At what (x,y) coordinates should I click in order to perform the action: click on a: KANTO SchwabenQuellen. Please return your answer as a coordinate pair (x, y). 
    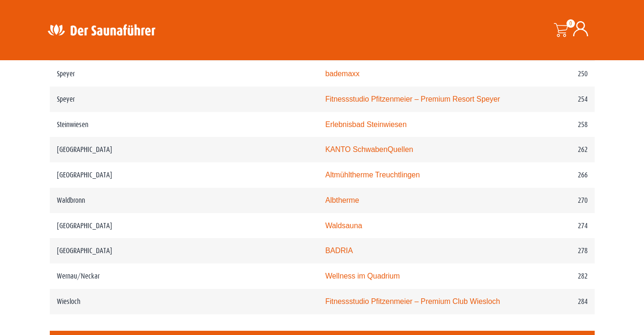
    Looking at the image, I should click on (369, 149).